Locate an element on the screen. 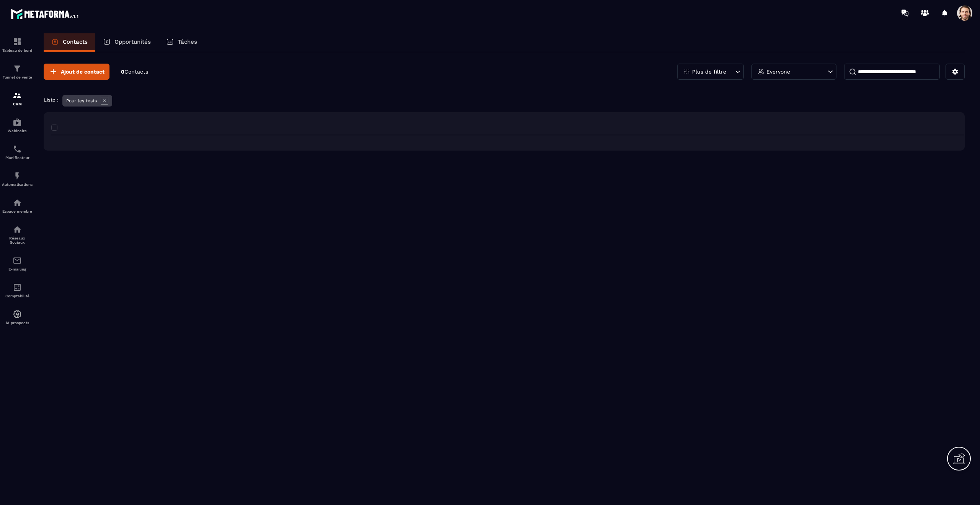 The width and height of the screenshot is (980, 505). span: Ajout de contact is located at coordinates (82, 72).